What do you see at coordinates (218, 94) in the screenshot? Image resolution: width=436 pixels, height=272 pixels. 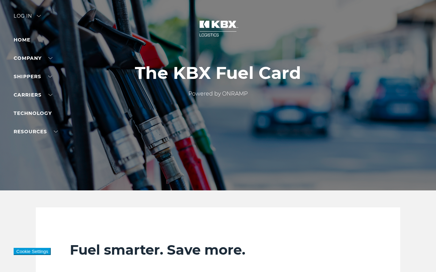 I see `p: Powered by ONRAMP` at bounding box center [218, 94].